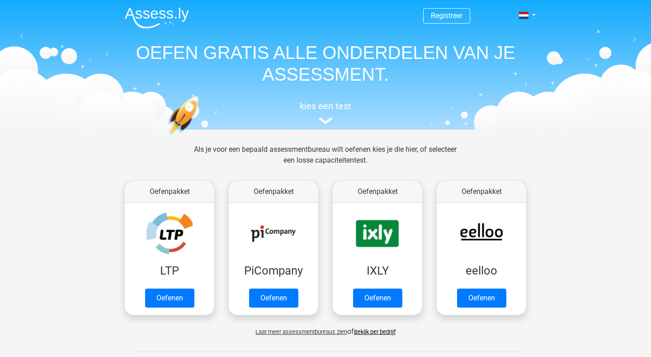 The height and width of the screenshot is (357, 651). What do you see at coordinates (326, 106) in the screenshot?
I see `h5: kies een test` at bounding box center [326, 106].